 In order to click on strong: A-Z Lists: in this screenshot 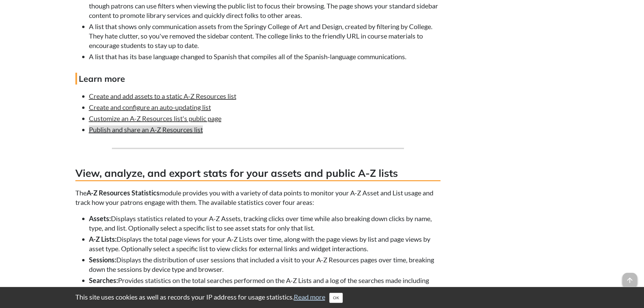, I will do `click(103, 239)`.